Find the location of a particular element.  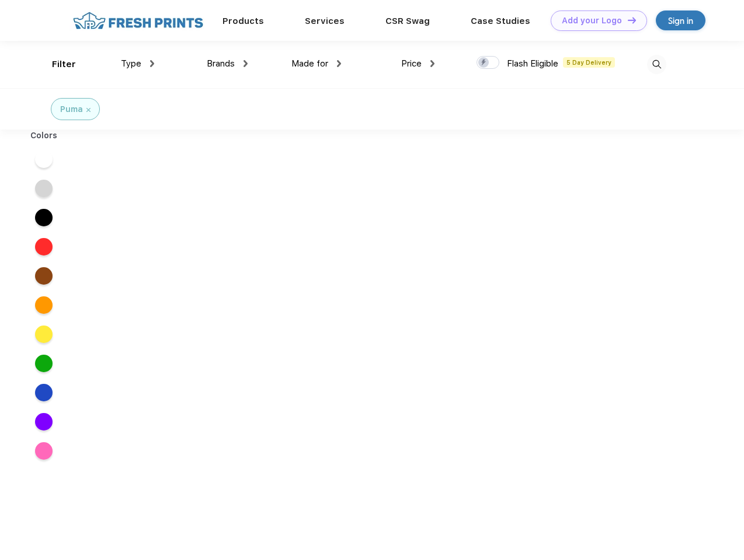

div: Colors is located at coordinates (43, 135).